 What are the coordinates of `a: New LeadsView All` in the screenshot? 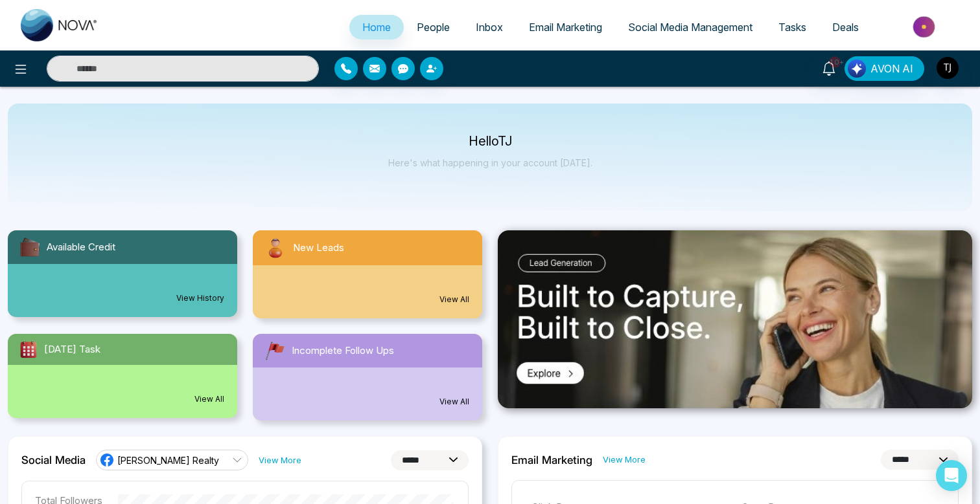 It's located at (367, 275).